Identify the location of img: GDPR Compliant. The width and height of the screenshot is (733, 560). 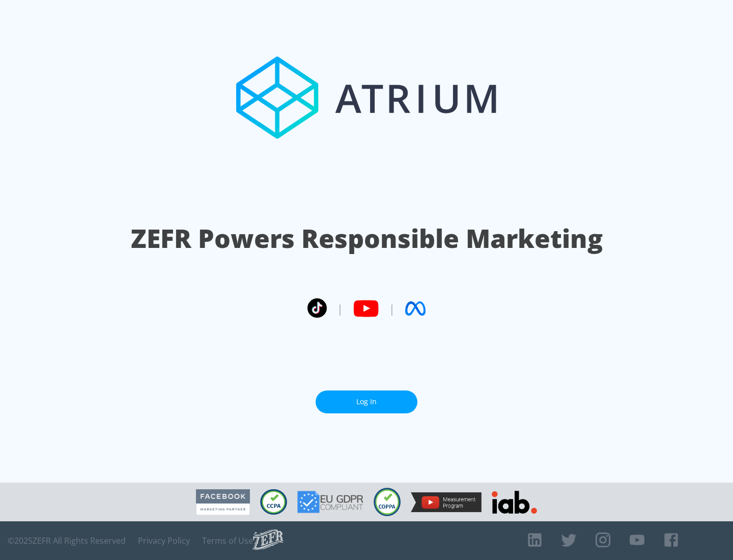
(330, 502).